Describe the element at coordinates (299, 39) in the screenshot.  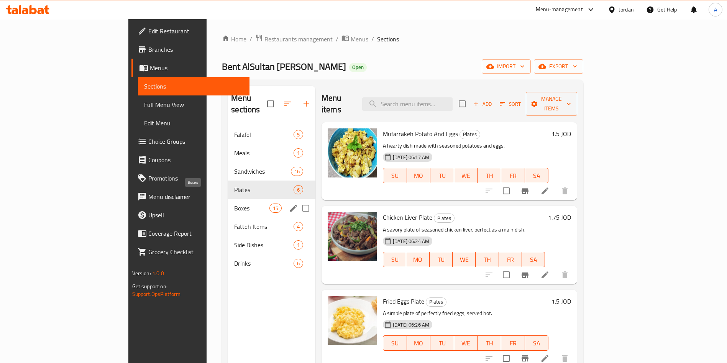
I see `span: Restaurants management` at that location.